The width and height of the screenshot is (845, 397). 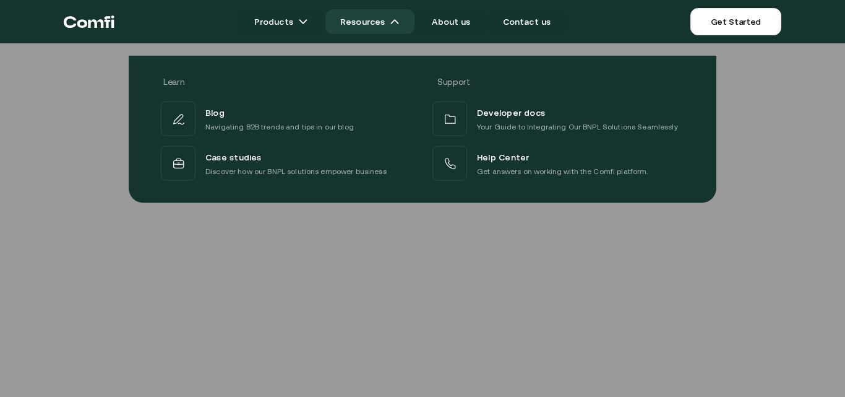 I want to click on a: Return to the top of the Comfi home page, so click(x=89, y=22).